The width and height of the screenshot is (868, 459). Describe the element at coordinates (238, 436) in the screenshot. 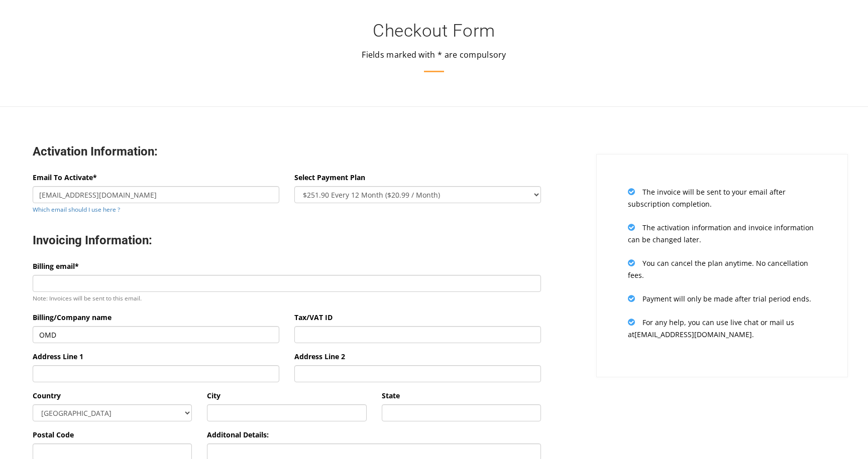

I see `label: Additonal Details:` at that location.